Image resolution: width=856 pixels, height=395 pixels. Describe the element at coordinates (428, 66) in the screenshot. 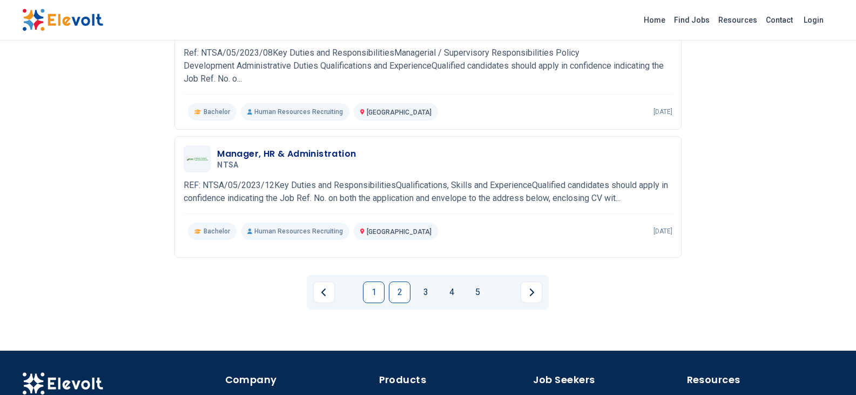

I see `a: NTSADirector, Corporate Support ServiceNTSARef: NTSA/05/2023/08Key Duties and ResponsibilitiesMan...` at that location.